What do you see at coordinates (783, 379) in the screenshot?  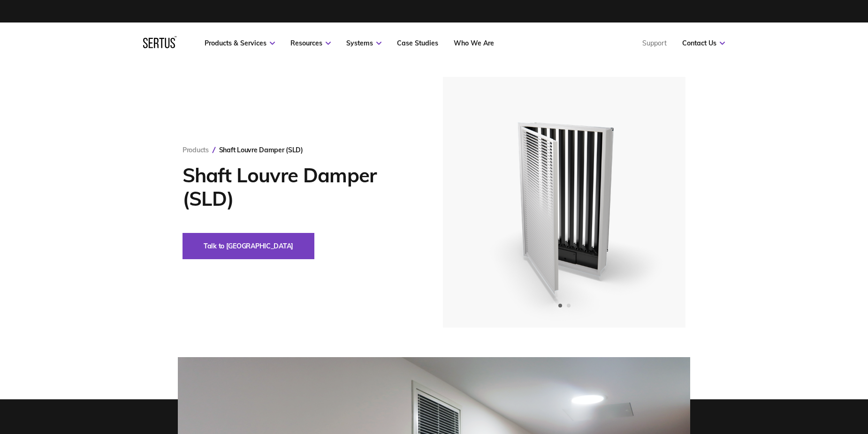 I see `div: Chat Widget` at bounding box center [783, 379].